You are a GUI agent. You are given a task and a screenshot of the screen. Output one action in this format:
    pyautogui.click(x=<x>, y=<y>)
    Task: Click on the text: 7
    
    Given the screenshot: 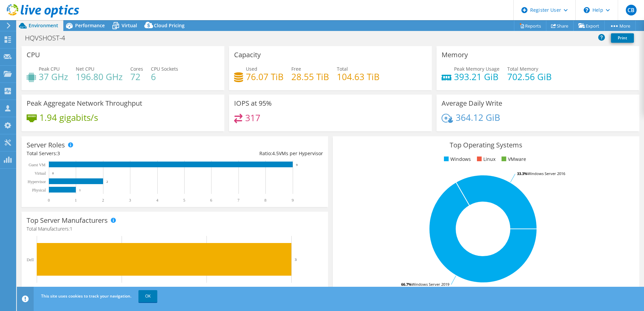 What is the action you would take?
    pyautogui.click(x=238, y=200)
    